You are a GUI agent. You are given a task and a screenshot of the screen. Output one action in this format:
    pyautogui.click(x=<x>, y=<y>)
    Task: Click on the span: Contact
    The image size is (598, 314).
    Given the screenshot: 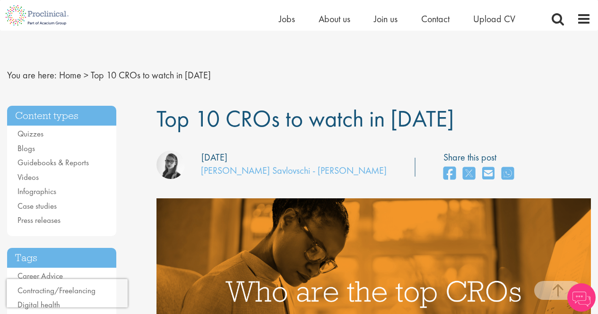 What is the action you would take?
    pyautogui.click(x=435, y=19)
    